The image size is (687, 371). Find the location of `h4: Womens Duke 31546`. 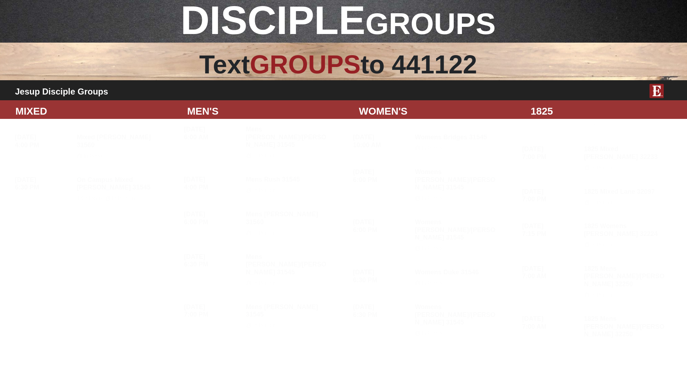

h4: Womens Duke 31546 is located at coordinates (456, 277).